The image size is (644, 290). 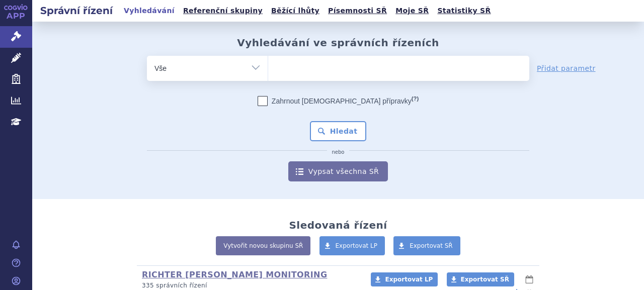 I want to click on a: Přidat parametr, so click(x=566, y=69).